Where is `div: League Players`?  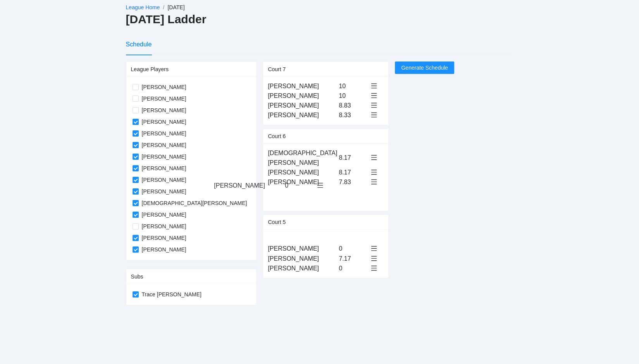
div: League Players is located at coordinates (191, 69).